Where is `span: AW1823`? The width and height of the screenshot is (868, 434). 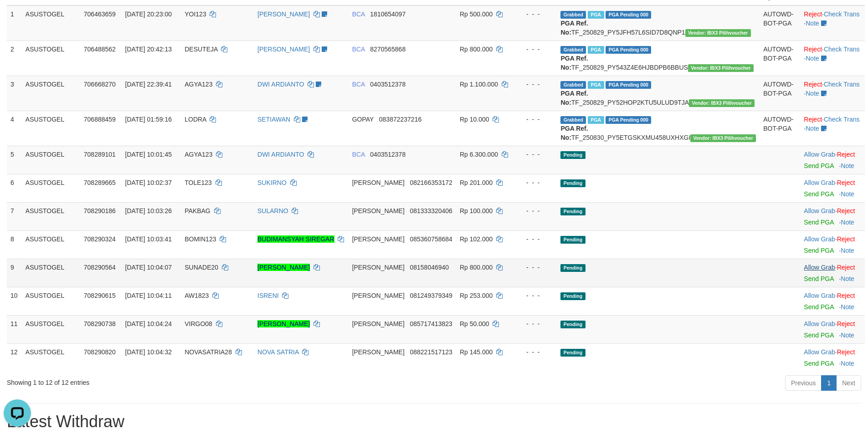 span: AW1823 is located at coordinates (196, 295).